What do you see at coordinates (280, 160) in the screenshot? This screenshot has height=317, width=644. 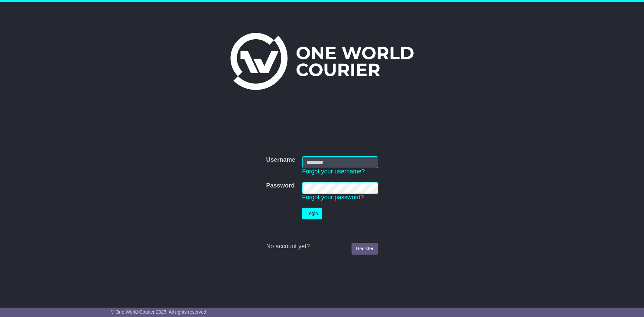 I see `label: Username` at bounding box center [280, 160].